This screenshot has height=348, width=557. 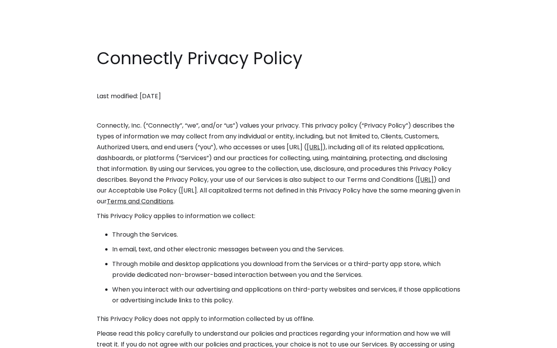 What do you see at coordinates (31, 340) in the screenshot?
I see `ul: Language list` at bounding box center [31, 340].